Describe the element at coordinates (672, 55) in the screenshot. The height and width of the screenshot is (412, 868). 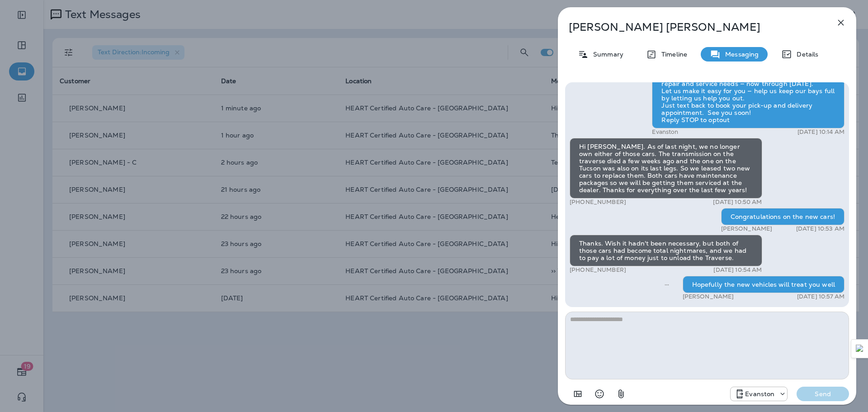
I see `p: Timeline` at that location.